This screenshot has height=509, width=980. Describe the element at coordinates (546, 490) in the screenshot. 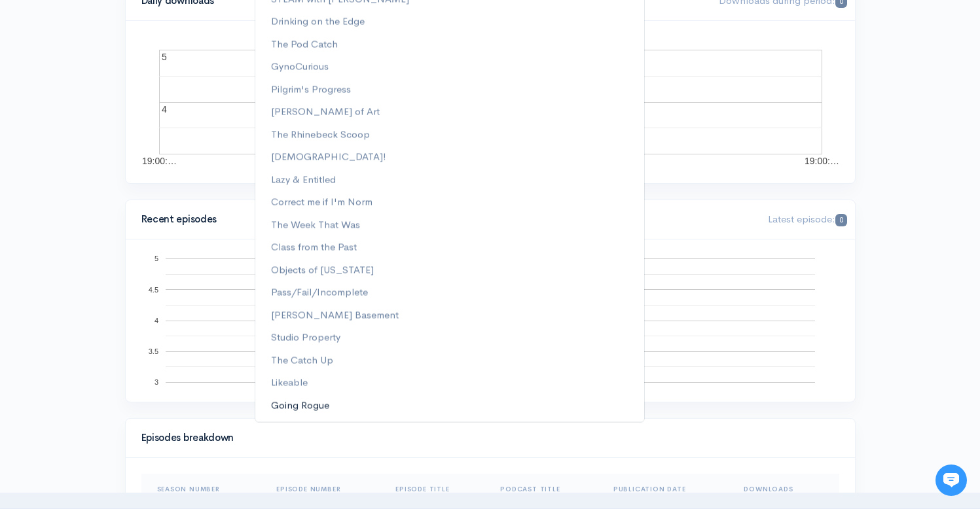

I see `th: Podcast Title` at that location.